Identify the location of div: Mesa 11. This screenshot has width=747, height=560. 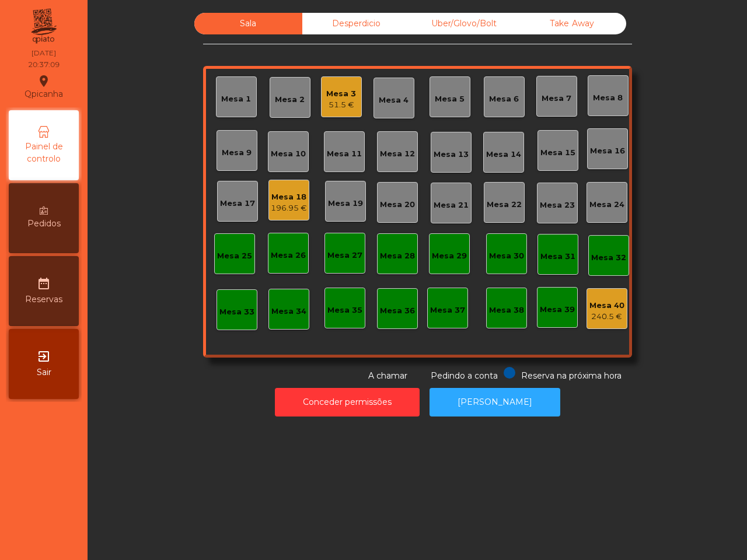
(344, 154).